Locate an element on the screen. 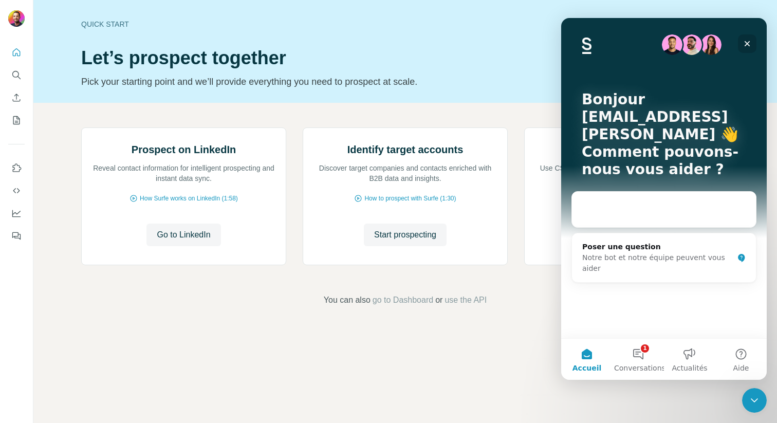 The width and height of the screenshot is (777, 423). span: Go to LinkedIn is located at coordinates (183, 235).